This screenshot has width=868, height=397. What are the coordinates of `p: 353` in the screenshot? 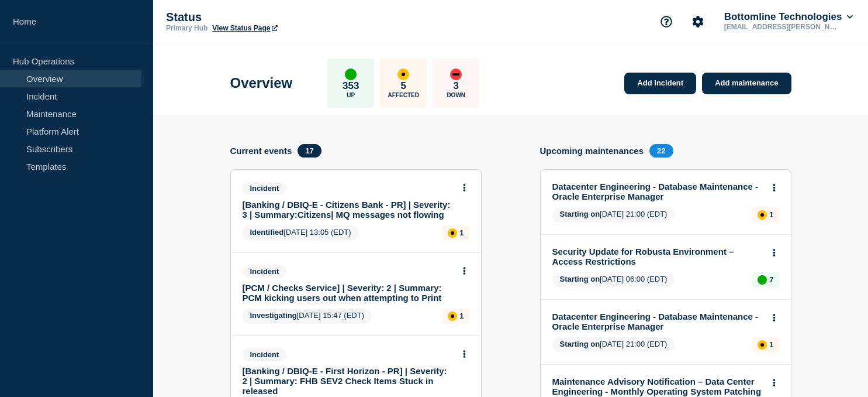 It's located at (351, 86).